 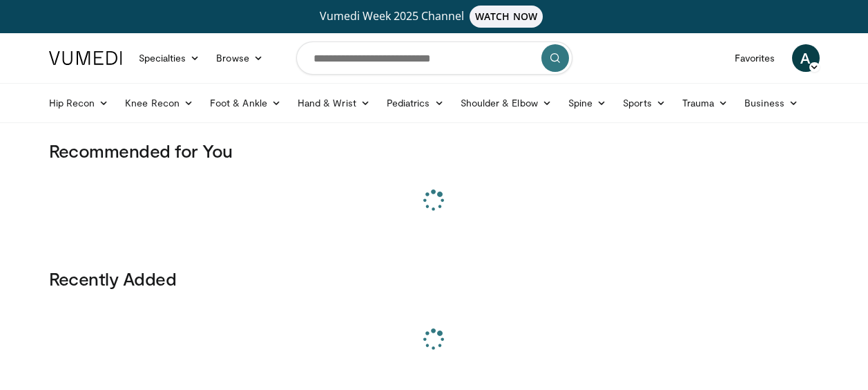 I want to click on a: A, so click(x=805, y=58).